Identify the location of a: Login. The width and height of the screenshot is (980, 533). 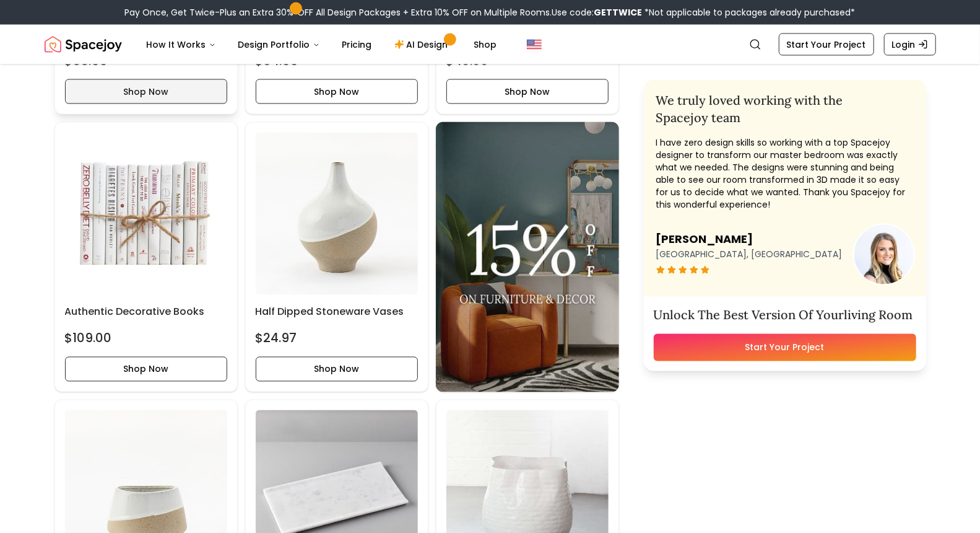
(910, 45).